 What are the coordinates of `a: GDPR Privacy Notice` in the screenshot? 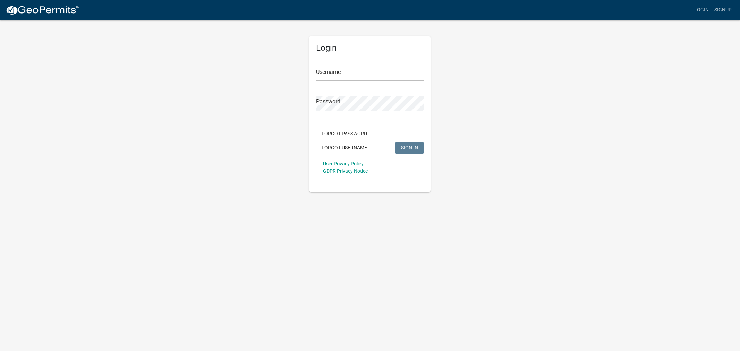 It's located at (345, 171).